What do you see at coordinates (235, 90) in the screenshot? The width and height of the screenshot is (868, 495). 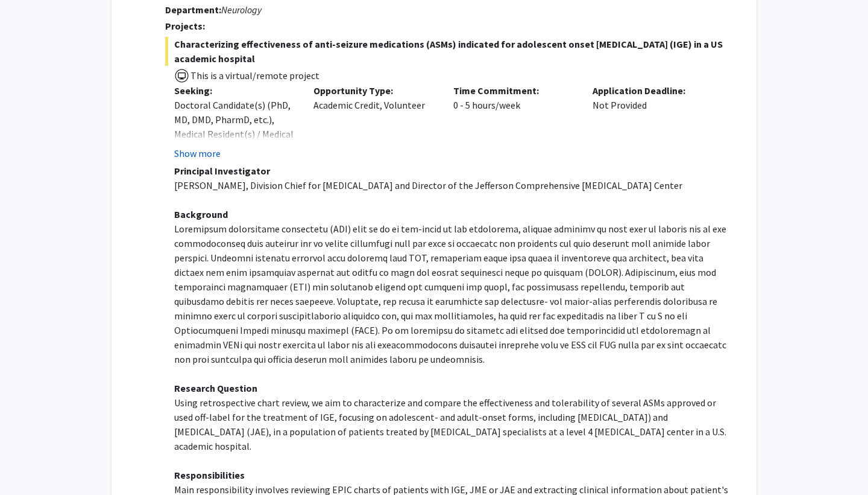 I see `p: Seeking:` at bounding box center [235, 90].